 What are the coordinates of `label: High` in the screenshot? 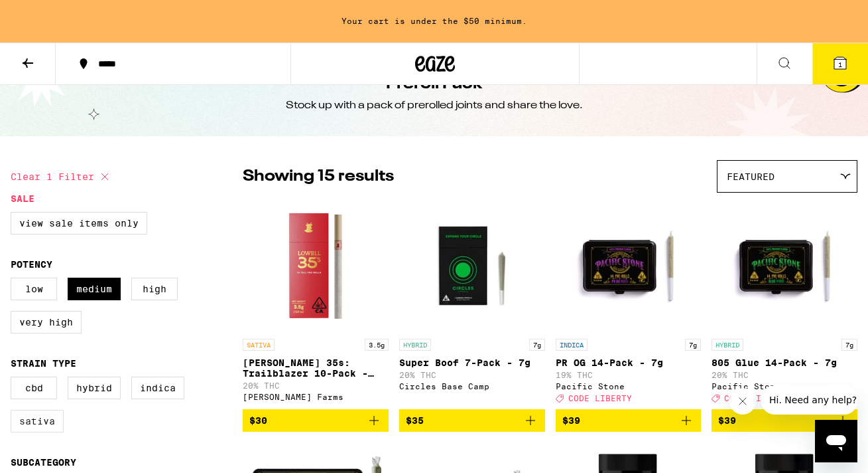 It's located at (155, 289).